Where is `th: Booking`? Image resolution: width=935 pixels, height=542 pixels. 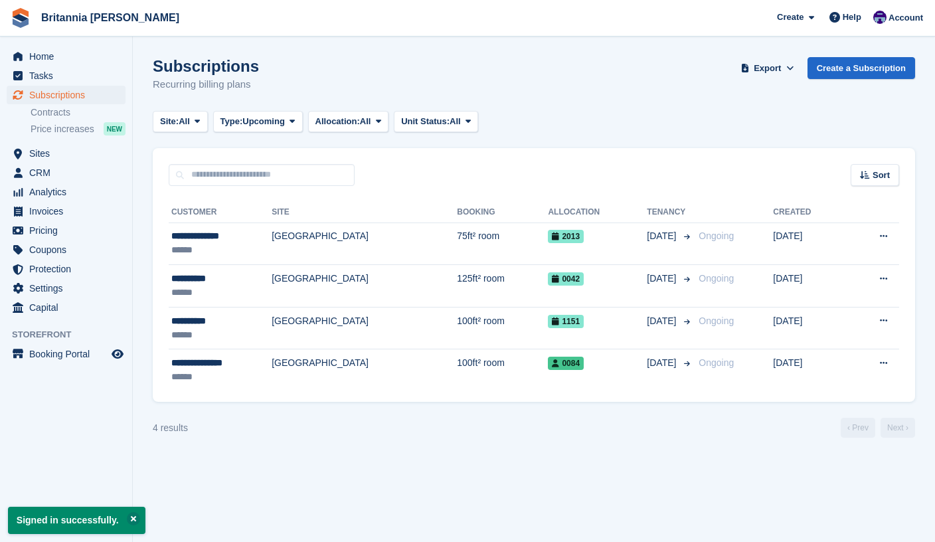 th: Booking is located at coordinates (502, 212).